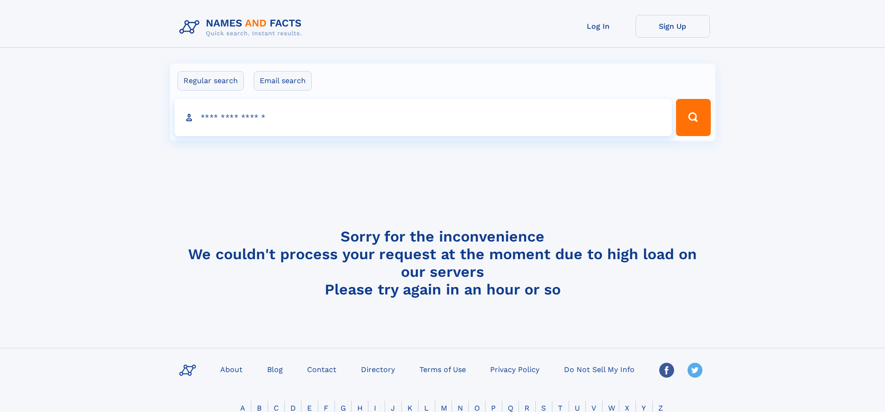 This screenshot has height=412, width=885. What do you see at coordinates (515, 369) in the screenshot?
I see `a: Privacy Policy` at bounding box center [515, 369].